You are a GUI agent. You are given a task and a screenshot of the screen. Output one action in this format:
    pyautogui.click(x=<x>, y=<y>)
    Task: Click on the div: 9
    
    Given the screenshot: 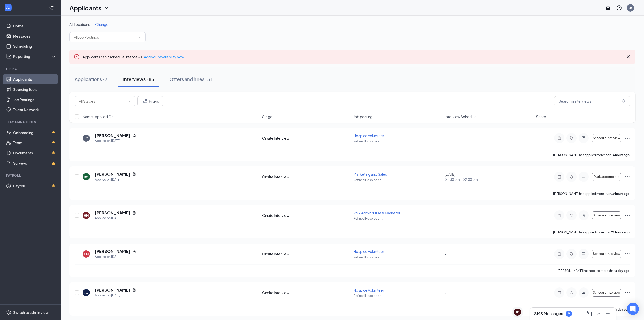 What is the action you would take?
    pyautogui.click(x=569, y=314)
    